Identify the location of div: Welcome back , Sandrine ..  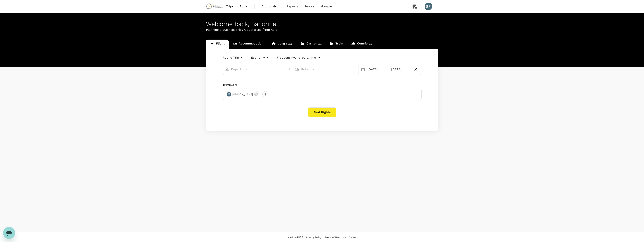
(322, 24).